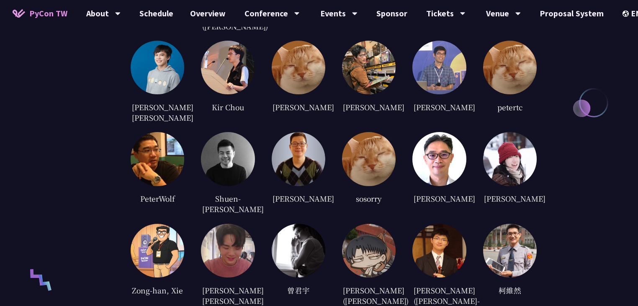 The width and height of the screenshot is (638, 306). I want to click on img: 1422dbae1f7d1b7c846d16e7791cd687.jpg, so click(228, 67).